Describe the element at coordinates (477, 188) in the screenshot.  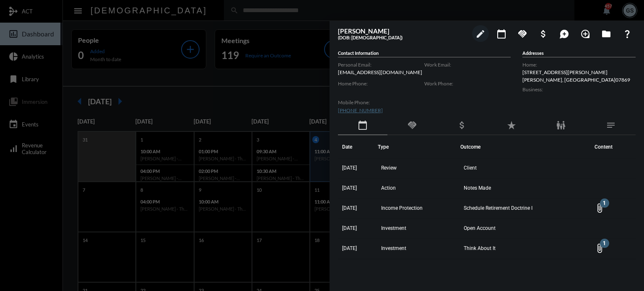
I see `span: Notes Made` at that location.